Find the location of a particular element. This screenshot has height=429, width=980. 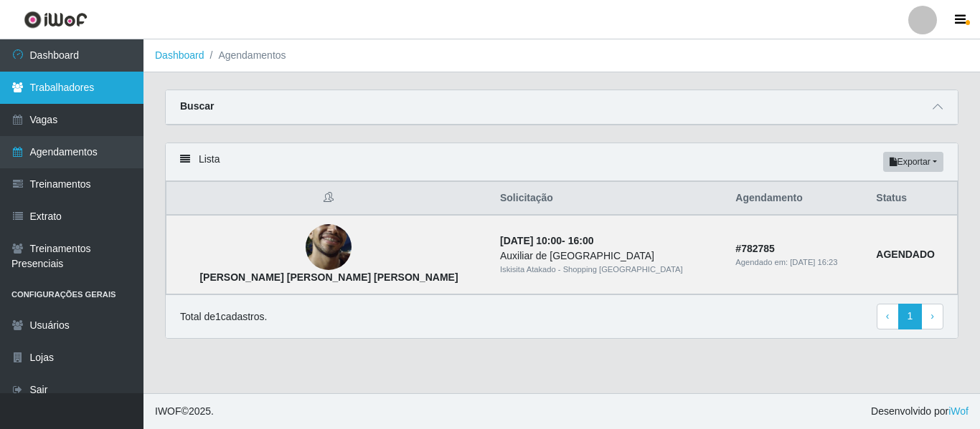

span: IWOF is located at coordinates (168, 411).